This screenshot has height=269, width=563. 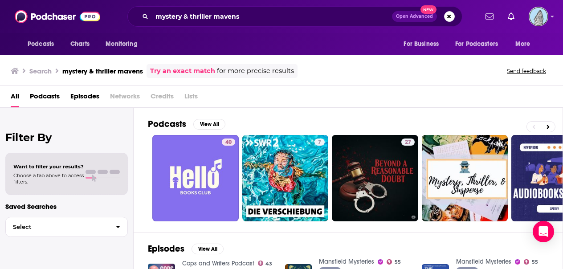 I want to click on h2: Episodes, so click(x=166, y=248).